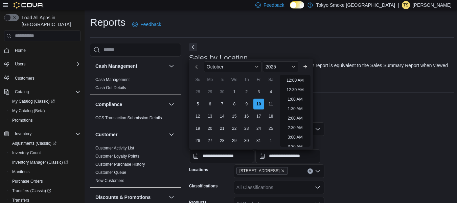 The width and height of the screenshot is (457, 203). What do you see at coordinates (235, 128) in the screenshot?
I see `div: day-22` at bounding box center [235, 128].